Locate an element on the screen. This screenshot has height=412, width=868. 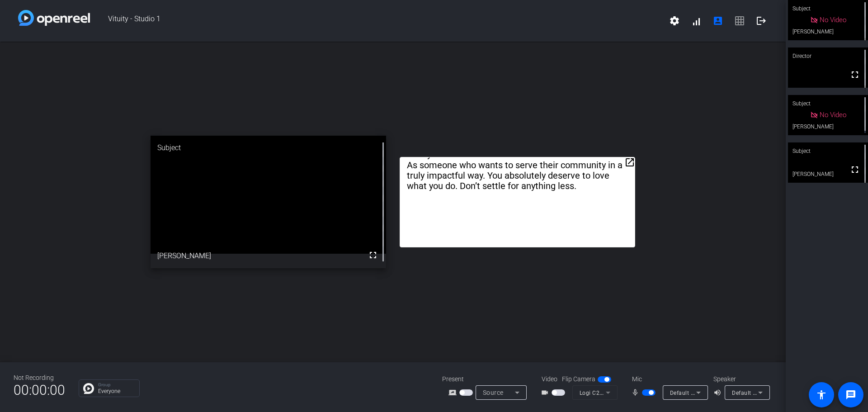
mat-icon: message is located at coordinates (851, 395).